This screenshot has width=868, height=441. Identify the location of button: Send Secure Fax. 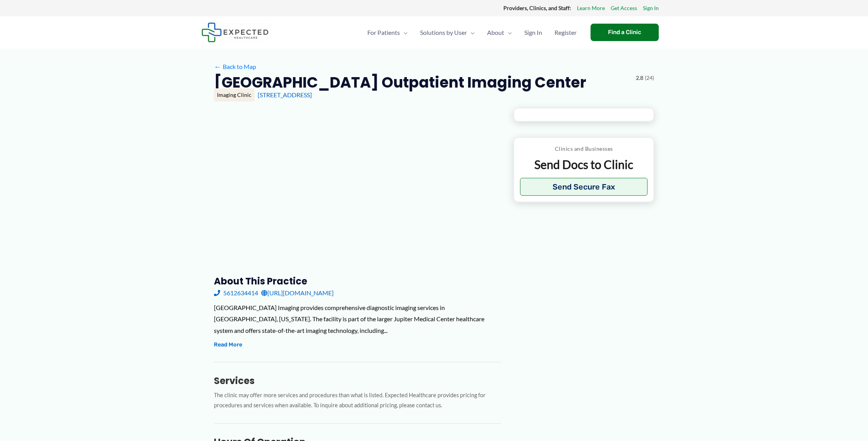
(583, 187).